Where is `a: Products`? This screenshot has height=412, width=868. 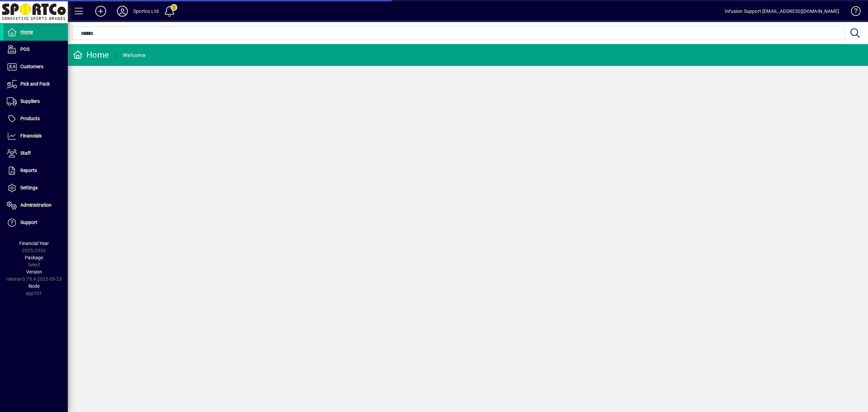
a: Products is located at coordinates (36, 119).